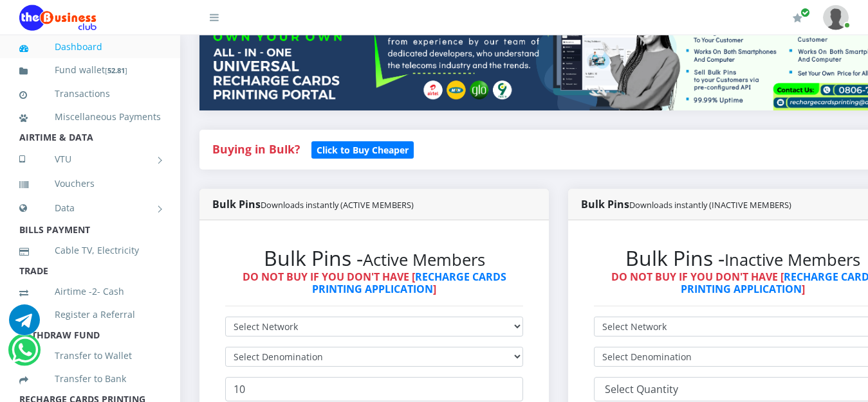  I want to click on a: Cable TV, Electricity, so click(90, 251).